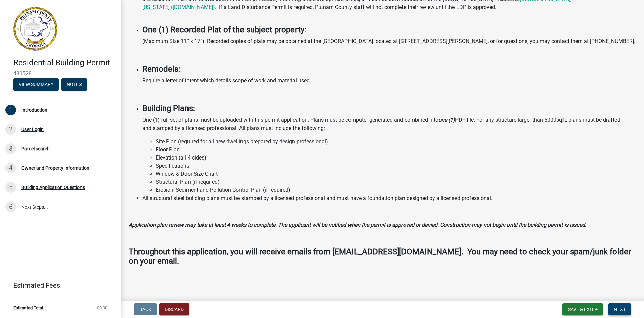 Image resolution: width=644 pixels, height=318 pixels. I want to click on div: 6, so click(11, 207).